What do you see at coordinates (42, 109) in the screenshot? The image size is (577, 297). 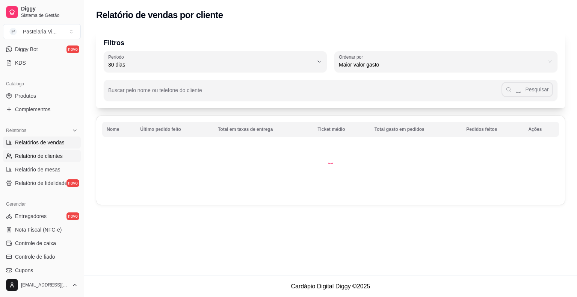 I see `a: Complementos` at bounding box center [42, 109].